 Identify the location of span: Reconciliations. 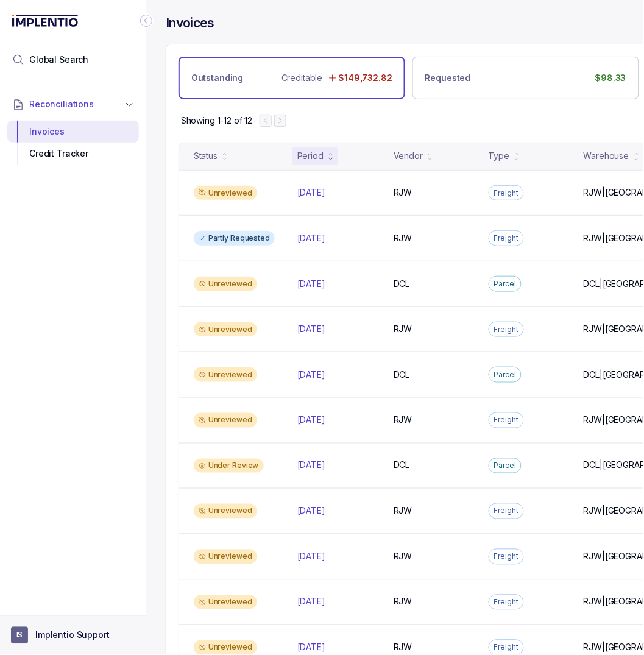
(62, 104).